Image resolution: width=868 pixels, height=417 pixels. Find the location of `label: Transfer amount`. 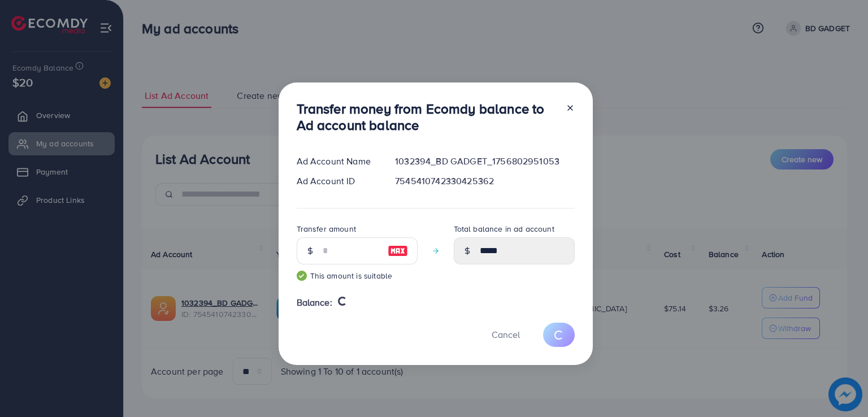

label: Transfer amount is located at coordinates (326, 229).